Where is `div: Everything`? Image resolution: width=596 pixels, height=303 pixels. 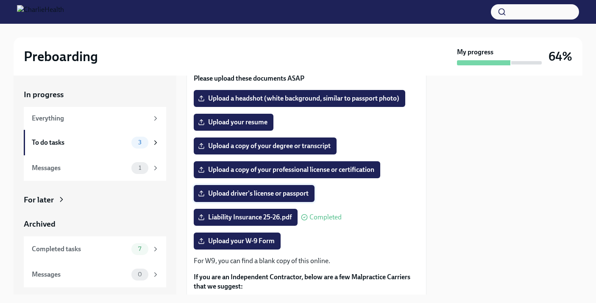 div: Everything is located at coordinates (90, 118).